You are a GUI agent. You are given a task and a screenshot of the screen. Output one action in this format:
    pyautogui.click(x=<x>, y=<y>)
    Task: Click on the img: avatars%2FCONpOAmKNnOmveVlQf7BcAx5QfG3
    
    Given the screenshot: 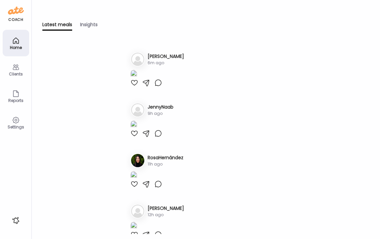 What is the action you would take?
    pyautogui.click(x=138, y=161)
    